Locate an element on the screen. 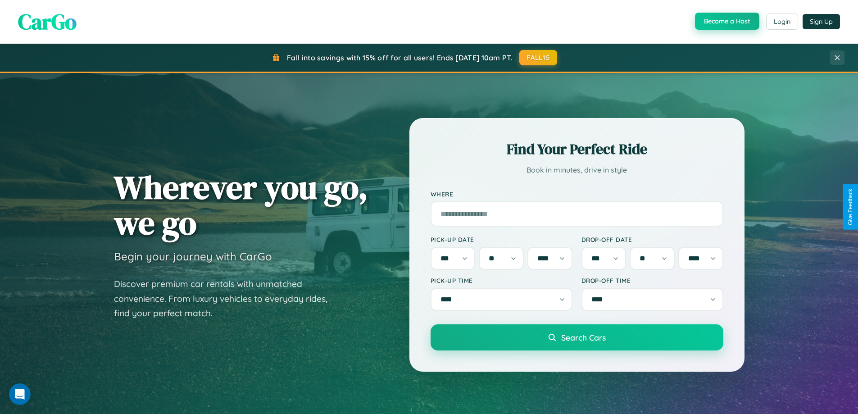 This screenshot has width=858, height=414. label: Drop-off Time is located at coordinates (652, 280).